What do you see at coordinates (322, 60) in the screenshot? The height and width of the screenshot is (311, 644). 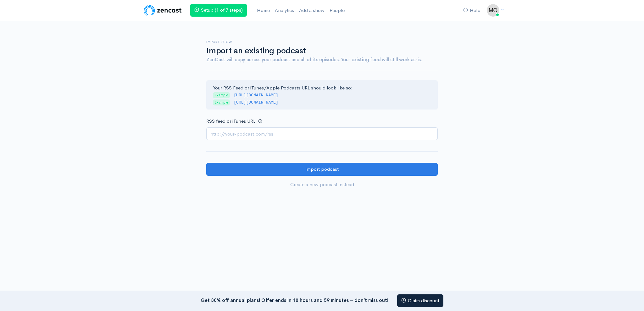 I see `h4: ZenCast will copy across your podcast and all of its episodes. Your existing feed will still work...` at bounding box center [322, 60].